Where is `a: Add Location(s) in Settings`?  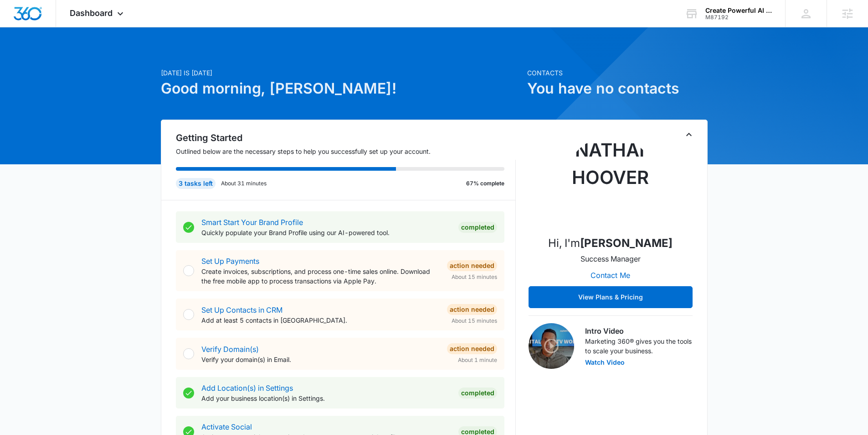 a: Add Location(s) in Settings is located at coordinates (247, 388).